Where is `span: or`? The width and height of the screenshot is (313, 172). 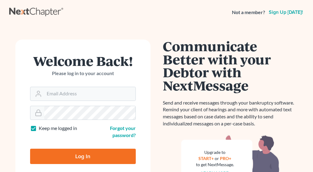 span: or is located at coordinates (217, 159).